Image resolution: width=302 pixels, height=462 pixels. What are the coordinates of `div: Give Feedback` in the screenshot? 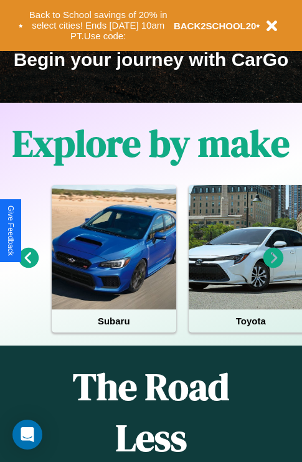 It's located at (11, 230).